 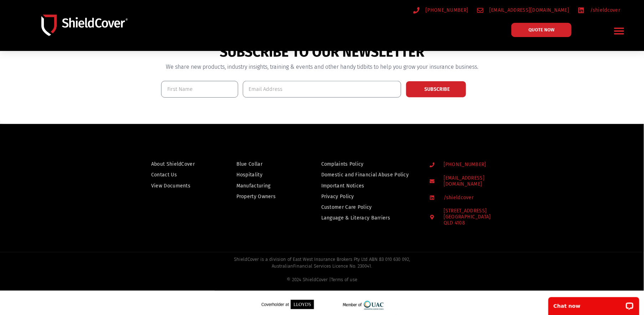 What do you see at coordinates (256, 196) in the screenshot?
I see `span: Property Owners` at bounding box center [256, 196].